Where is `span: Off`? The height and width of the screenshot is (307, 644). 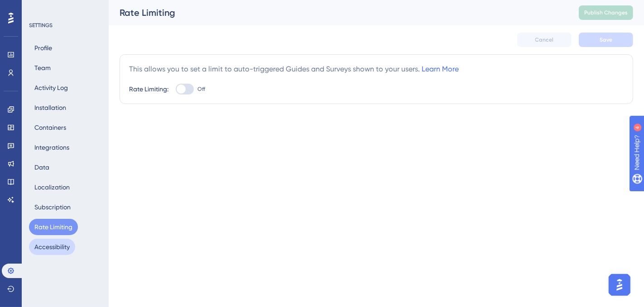 span: Off is located at coordinates (201, 89).